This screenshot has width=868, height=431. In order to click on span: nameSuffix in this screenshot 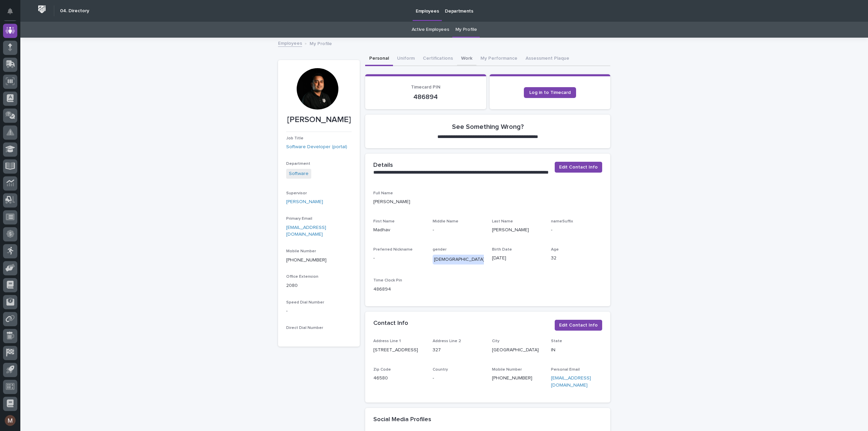, I will do `click(562, 222)`.